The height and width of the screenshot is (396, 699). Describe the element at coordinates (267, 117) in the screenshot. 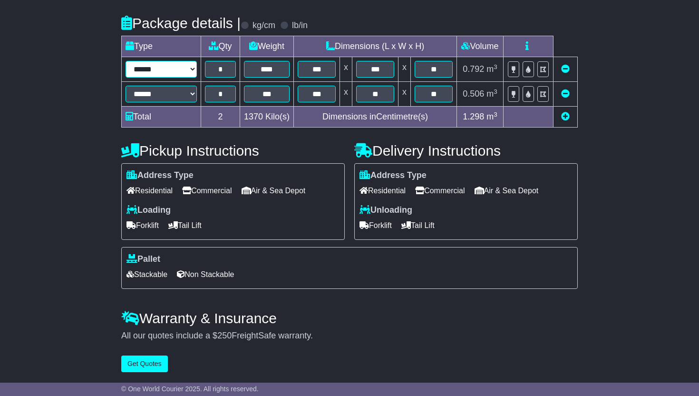

I see `td: Kilo(s)` at that location.